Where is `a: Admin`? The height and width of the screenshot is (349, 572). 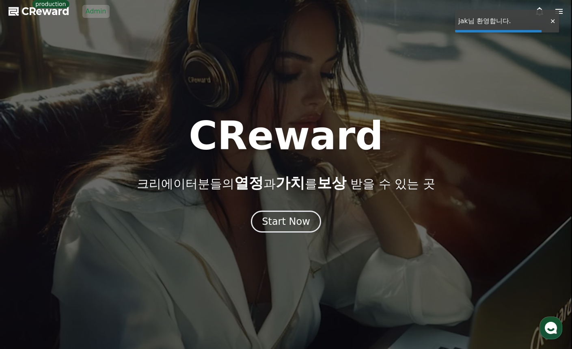
a: Admin is located at coordinates (96, 11).